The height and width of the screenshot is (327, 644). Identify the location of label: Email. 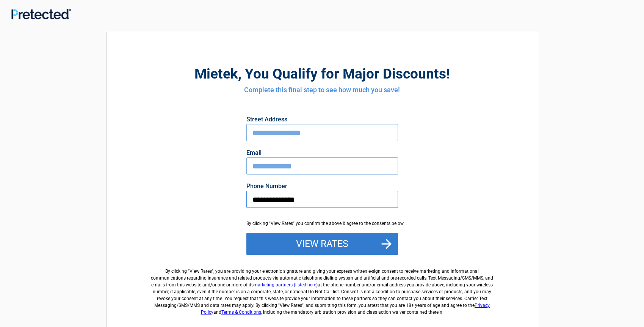
(322, 153).